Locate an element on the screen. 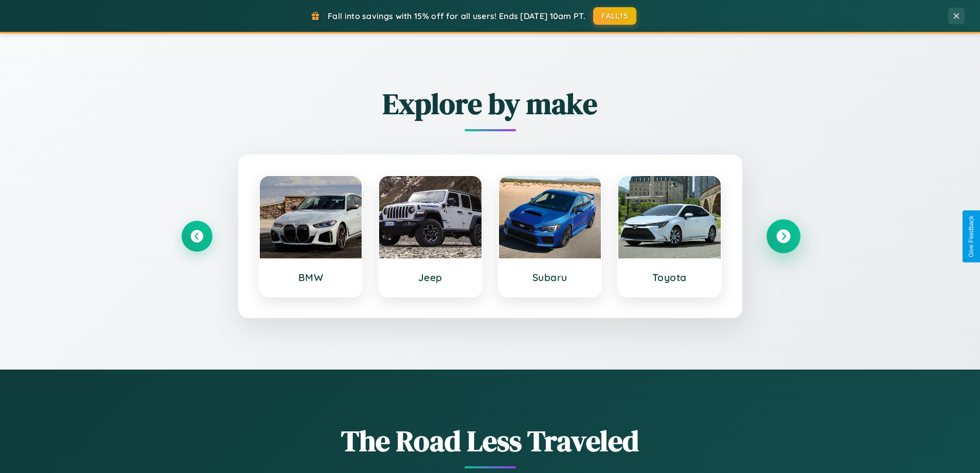 This screenshot has height=473, width=980. h3: Jeep is located at coordinates (430, 277).